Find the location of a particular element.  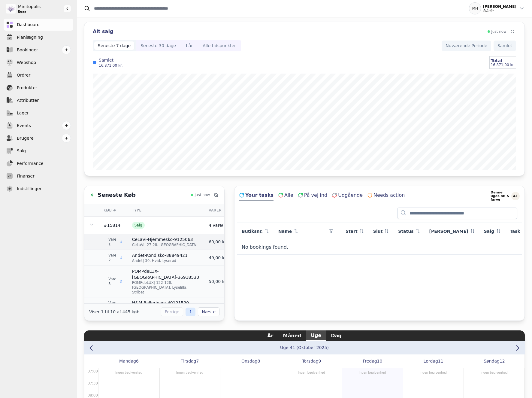

span: 08:00 is located at coordinates (92, 395).